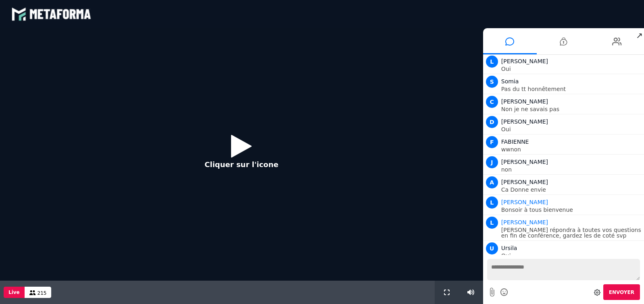 This screenshot has height=304, width=644. Describe the element at coordinates (571, 89) in the screenshot. I see `p: Pas du tt honnêtement` at that location.